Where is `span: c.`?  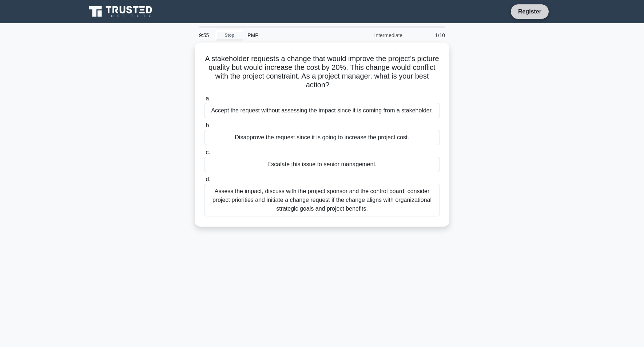 span: c. is located at coordinates (207, 152).